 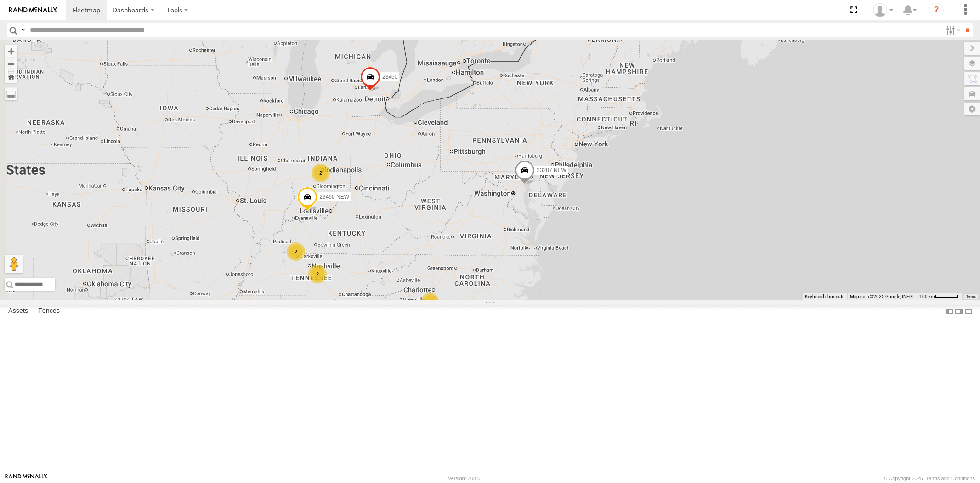 I want to click on a: Terms and Conditions, so click(x=951, y=478).